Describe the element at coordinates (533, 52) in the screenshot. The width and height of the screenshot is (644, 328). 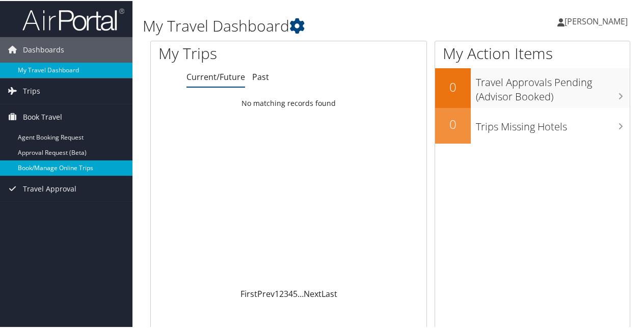
I see `h1: My Action Items` at that location.